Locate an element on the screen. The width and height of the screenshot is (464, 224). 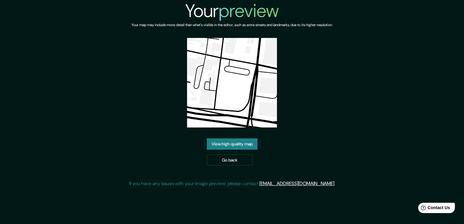
a: Go back is located at coordinates (229, 160).